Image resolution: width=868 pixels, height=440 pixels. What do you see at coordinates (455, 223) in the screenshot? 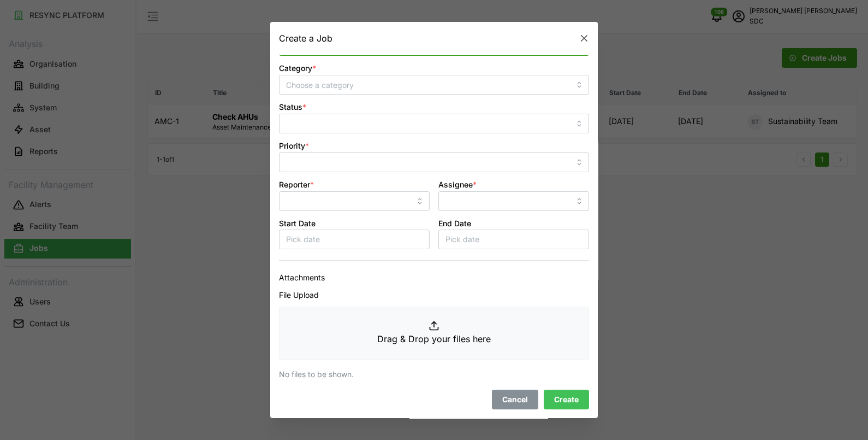
I see `label: End Date` at bounding box center [455, 223].